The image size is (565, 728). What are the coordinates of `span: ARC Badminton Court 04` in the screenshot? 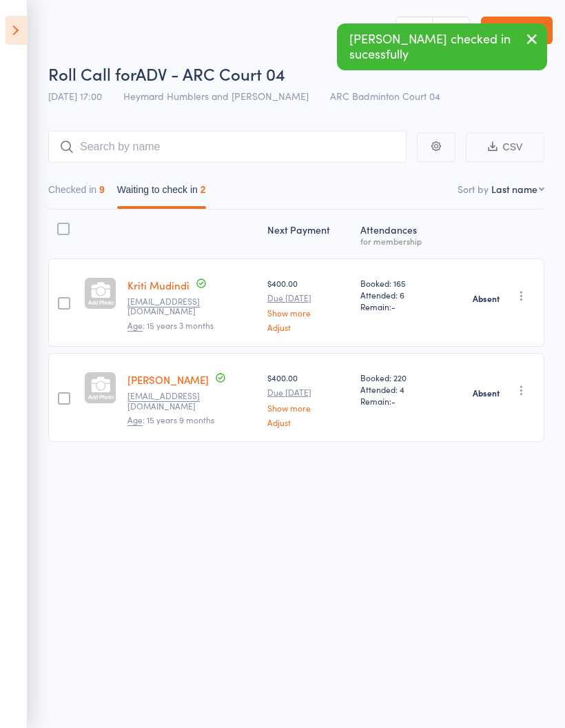 It's located at (385, 96).